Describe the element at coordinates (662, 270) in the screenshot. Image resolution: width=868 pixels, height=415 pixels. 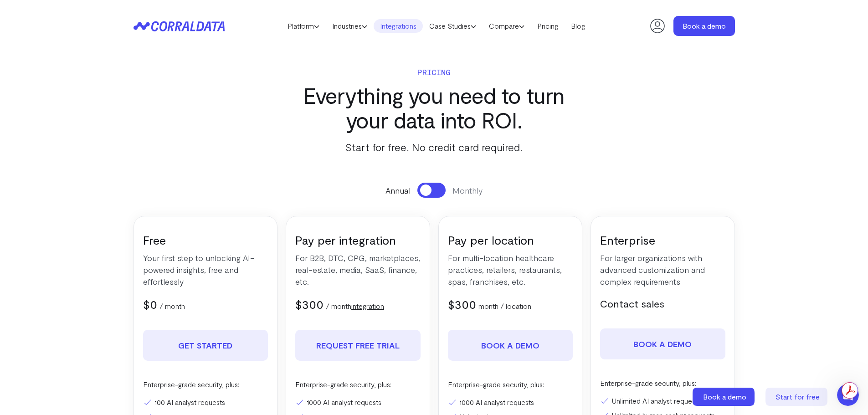
I see `p: For larger organizations with advanced customization and complex requirements` at that location.